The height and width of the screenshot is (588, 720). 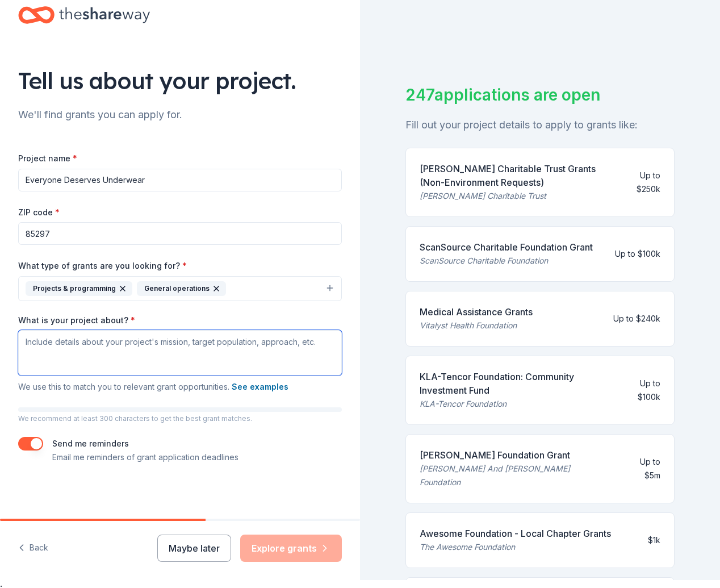 What do you see at coordinates (516, 384) in the screenshot?
I see `div: KLA-Tencor Foundation: Community Investment Fund` at bounding box center [516, 384].